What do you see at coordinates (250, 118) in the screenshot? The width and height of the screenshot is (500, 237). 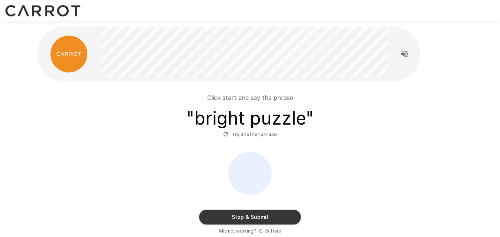 I see `h3: " bright puzzle "` at bounding box center [250, 118].